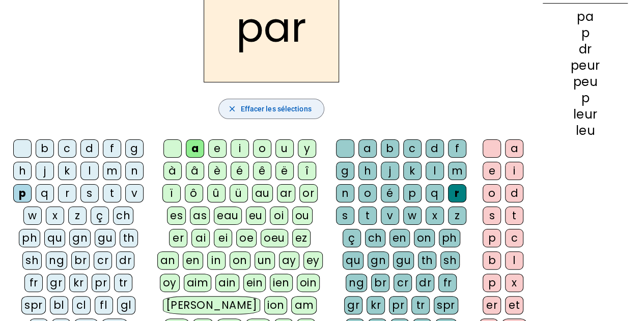 The height and width of the screenshot is (321, 644). I want to click on div: ain, so click(227, 283).